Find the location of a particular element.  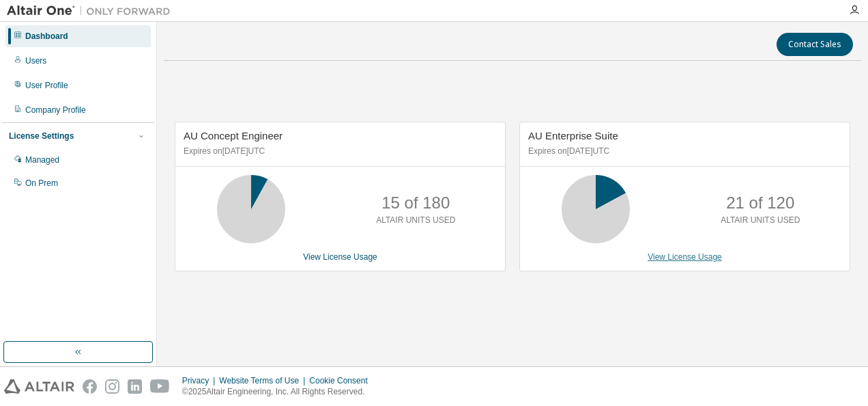

div: License Settings is located at coordinates (41, 136).